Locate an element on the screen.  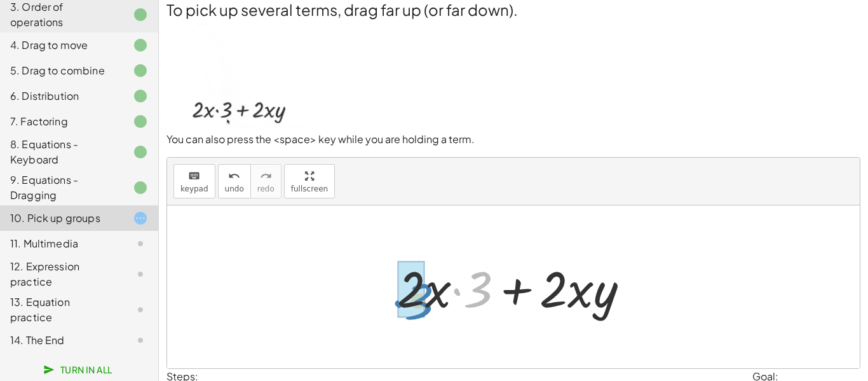
div: 6. Distribution is located at coordinates (61, 96).